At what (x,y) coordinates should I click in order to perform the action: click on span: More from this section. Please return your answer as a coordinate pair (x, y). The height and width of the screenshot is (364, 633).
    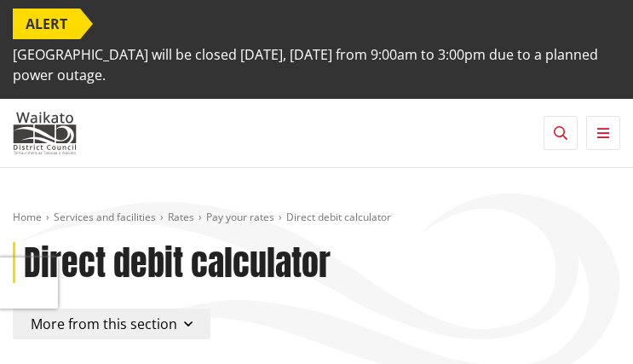
    Looking at the image, I should click on (104, 324).